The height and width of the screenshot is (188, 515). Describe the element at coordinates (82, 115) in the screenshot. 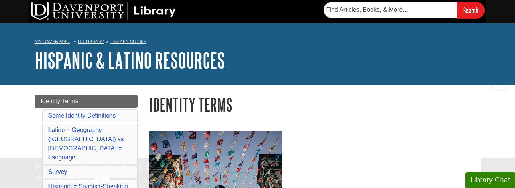

I see `a: Some Identity Definitions` at that location.